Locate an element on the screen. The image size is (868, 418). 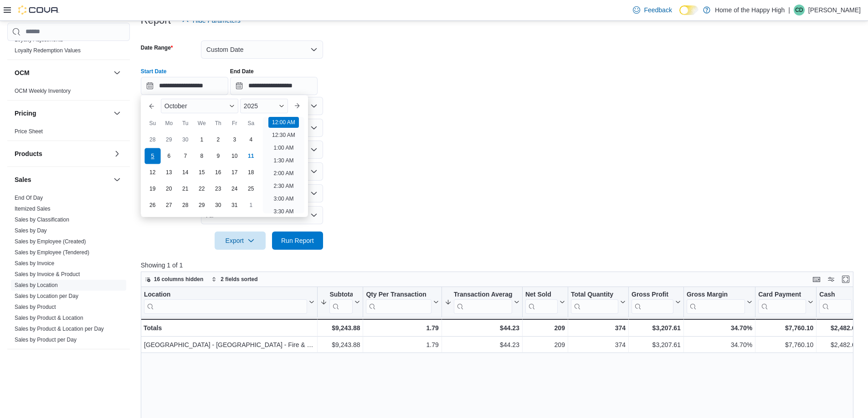
h3: Sales is located at coordinates (23, 180).